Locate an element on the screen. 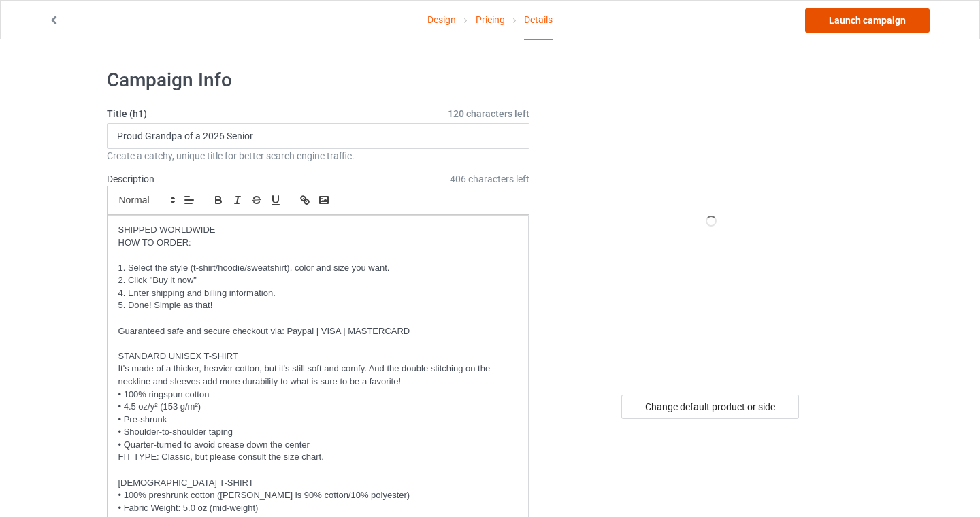  div: Change default product or side is located at coordinates (710, 407).